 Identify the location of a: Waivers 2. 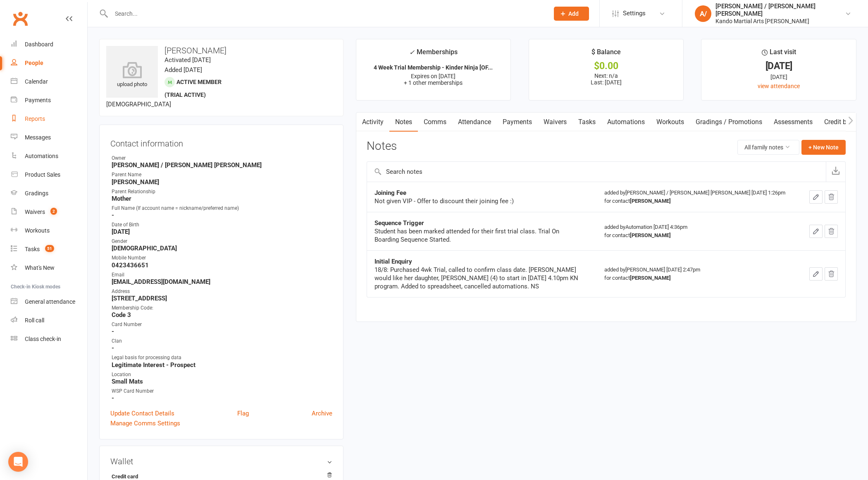
(49, 212).